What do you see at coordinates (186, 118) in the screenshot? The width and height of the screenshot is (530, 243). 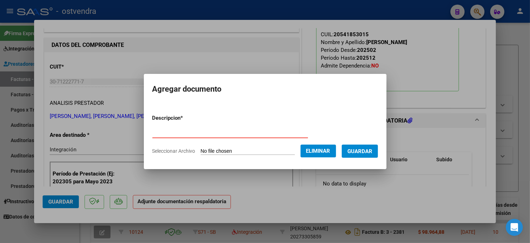 I see `p: Descripcion` at bounding box center [186, 118].